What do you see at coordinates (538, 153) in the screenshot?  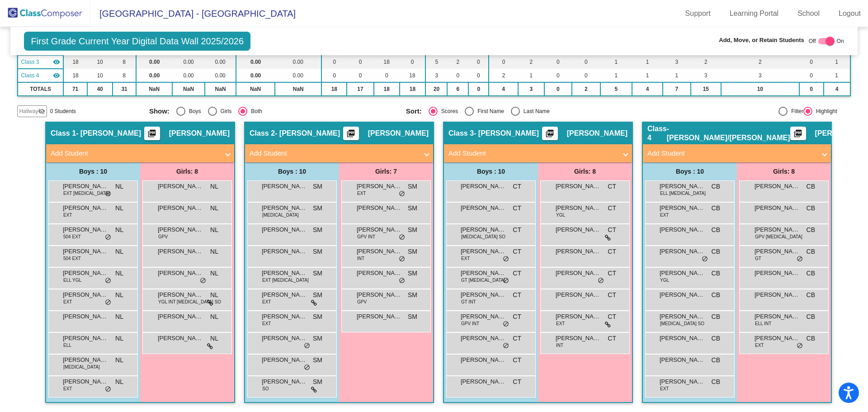 I see `mat-expansion-panel-header: Add Student` at bounding box center [538, 153].